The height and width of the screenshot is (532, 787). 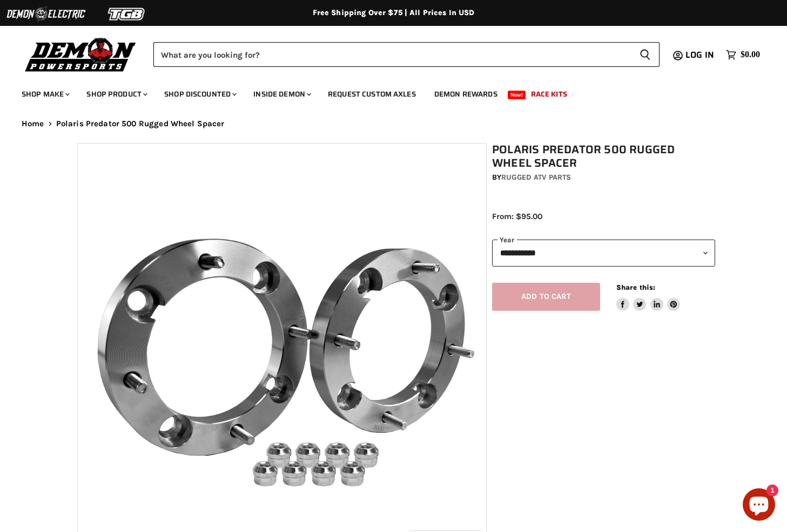 What do you see at coordinates (750, 54) in the screenshot?
I see `span: $0.00` at bounding box center [750, 54].